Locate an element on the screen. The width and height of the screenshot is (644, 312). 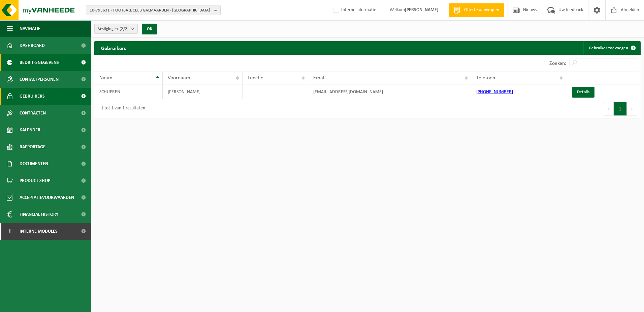
span: Voornaam is located at coordinates (179, 78).